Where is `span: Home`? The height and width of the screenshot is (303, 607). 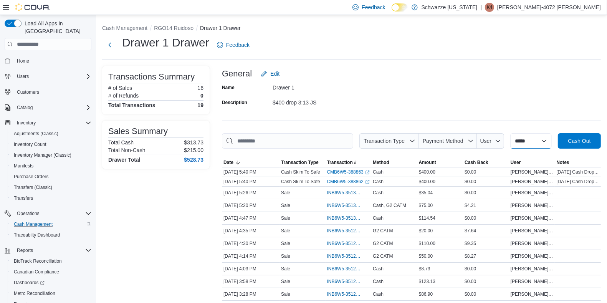
span: Home is located at coordinates (23, 61).